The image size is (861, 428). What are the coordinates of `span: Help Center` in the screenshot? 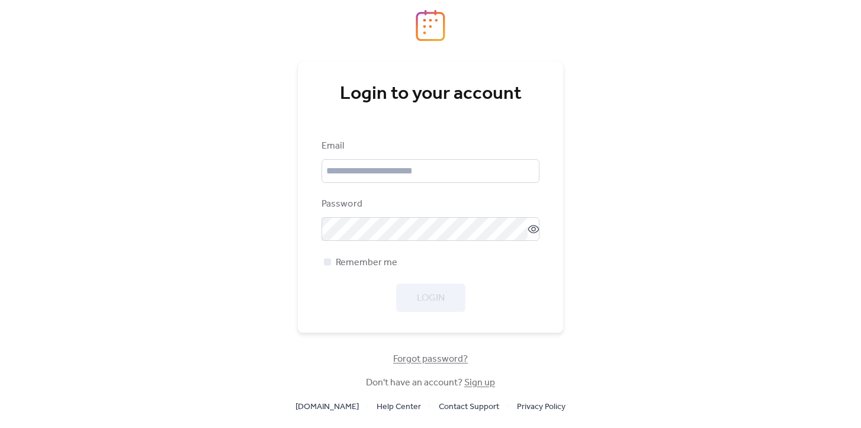 It's located at (398, 407).